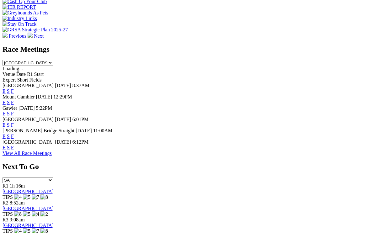  What do you see at coordinates (21, 74) in the screenshot?
I see `span: Date` at bounding box center [21, 74].